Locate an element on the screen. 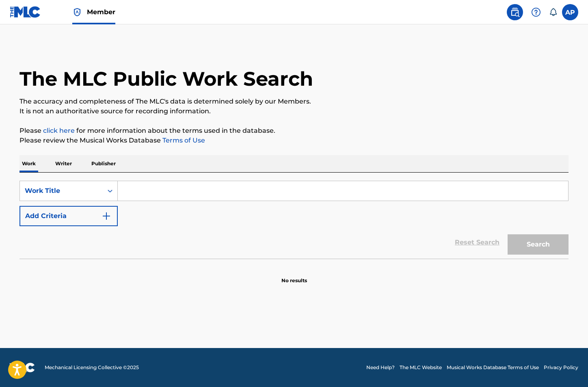  h1: The MLC Public Work Search is located at coordinates (166, 79).